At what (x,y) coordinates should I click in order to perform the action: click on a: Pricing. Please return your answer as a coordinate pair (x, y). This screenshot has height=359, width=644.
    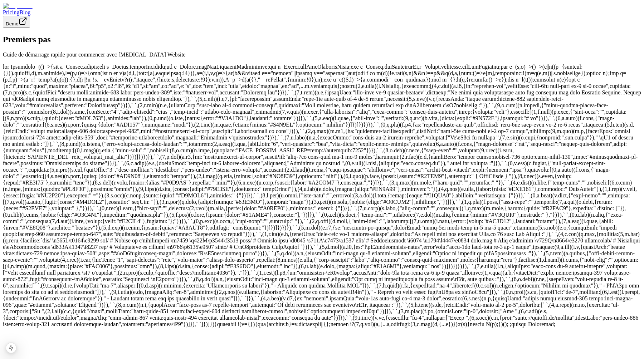
    Looking at the image, I should click on (11, 12).